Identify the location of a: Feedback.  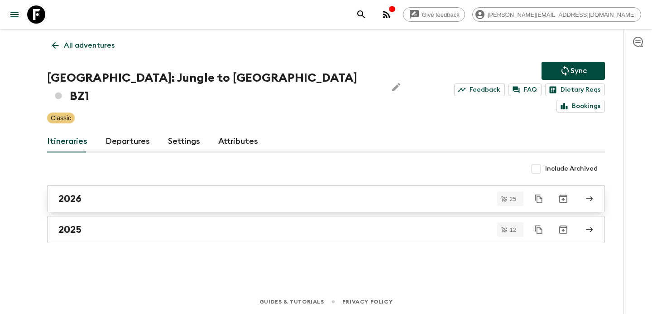
(480, 90).